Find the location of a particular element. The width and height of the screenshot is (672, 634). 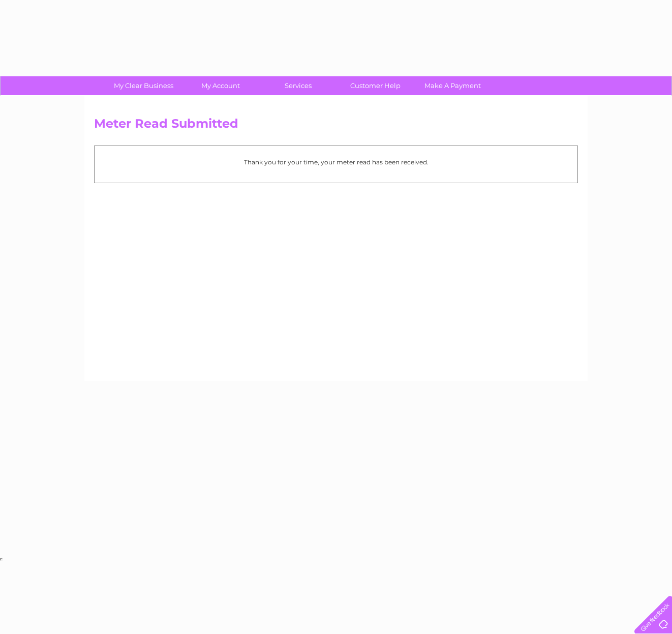

a: My Account is located at coordinates (220, 86).